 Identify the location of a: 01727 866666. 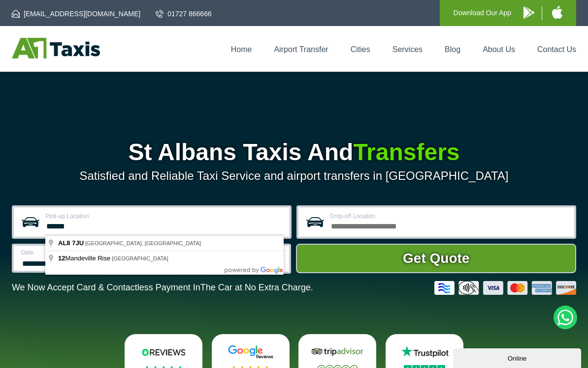
(183, 14).